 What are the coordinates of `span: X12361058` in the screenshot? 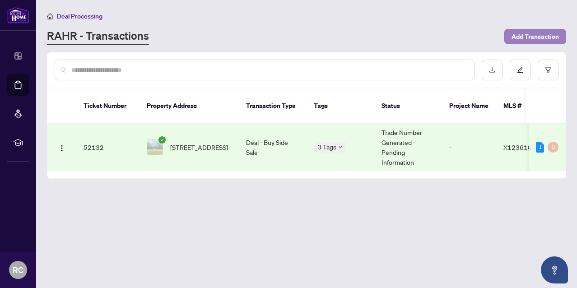 It's located at (522, 147).